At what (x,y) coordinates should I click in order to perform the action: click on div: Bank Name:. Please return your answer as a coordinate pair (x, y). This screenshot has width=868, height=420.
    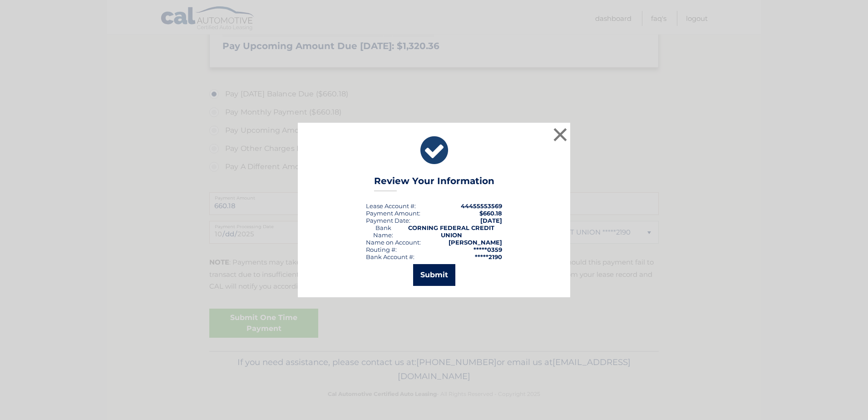
    Looking at the image, I should click on (383, 231).